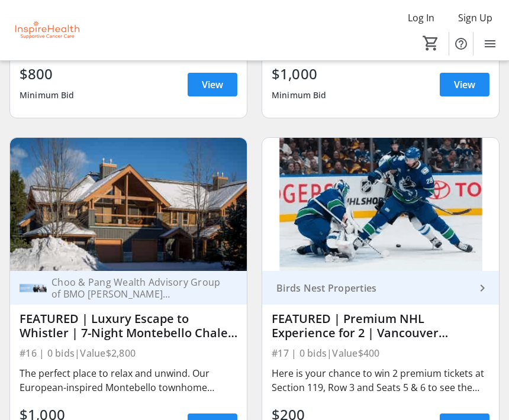 The height and width of the screenshot is (420, 509). I want to click on span: Sign Up, so click(476, 17).